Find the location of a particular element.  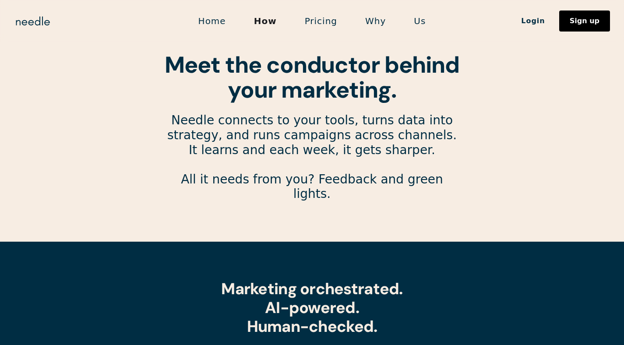

a: How is located at coordinates (265, 21).